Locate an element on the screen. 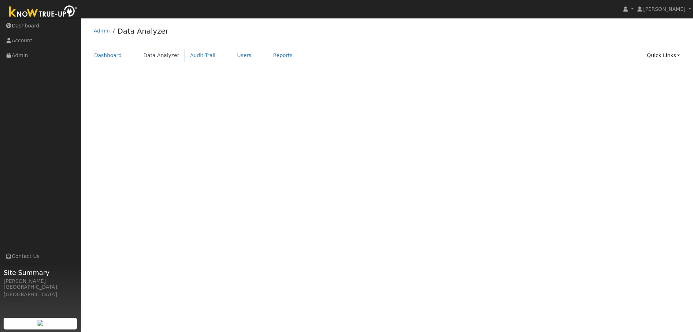 Image resolution: width=693 pixels, height=332 pixels. a: Dashboard is located at coordinates (108, 55).